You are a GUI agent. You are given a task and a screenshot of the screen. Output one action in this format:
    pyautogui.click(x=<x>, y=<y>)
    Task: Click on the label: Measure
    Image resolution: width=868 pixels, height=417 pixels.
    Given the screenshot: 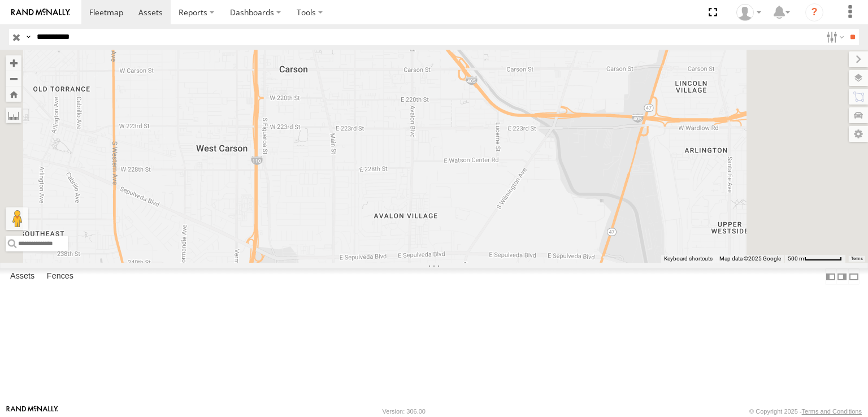 What is the action you would take?
    pyautogui.click(x=14, y=115)
    